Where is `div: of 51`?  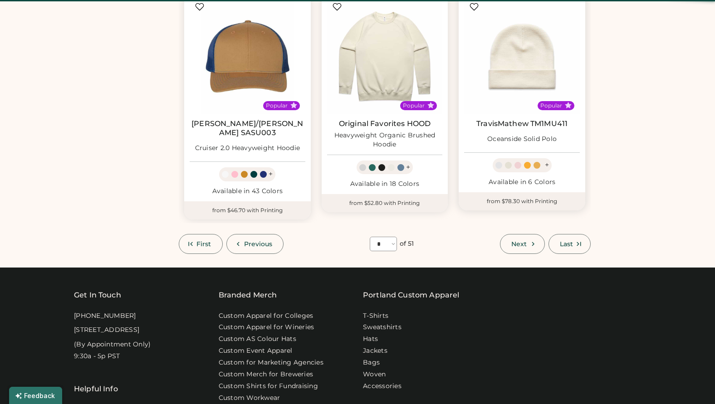 div: of 51 is located at coordinates (407, 244).